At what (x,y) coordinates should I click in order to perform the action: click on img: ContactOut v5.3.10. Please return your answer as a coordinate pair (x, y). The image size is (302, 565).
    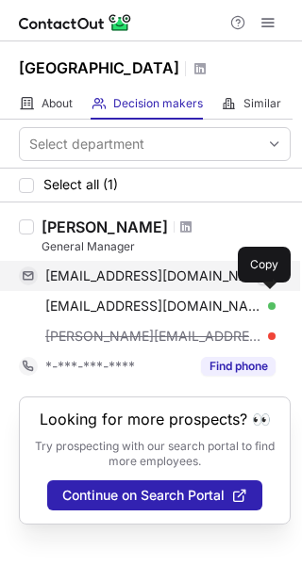
    Looking at the image, I should click on (75, 23).